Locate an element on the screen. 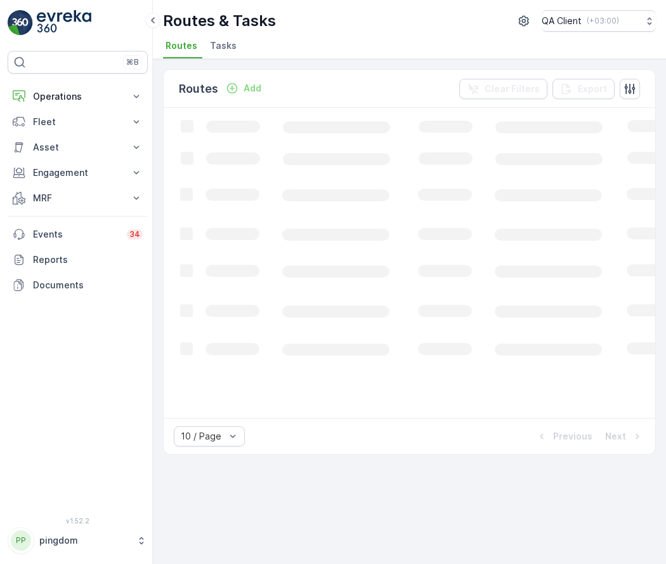  p: Export is located at coordinates (593, 89).